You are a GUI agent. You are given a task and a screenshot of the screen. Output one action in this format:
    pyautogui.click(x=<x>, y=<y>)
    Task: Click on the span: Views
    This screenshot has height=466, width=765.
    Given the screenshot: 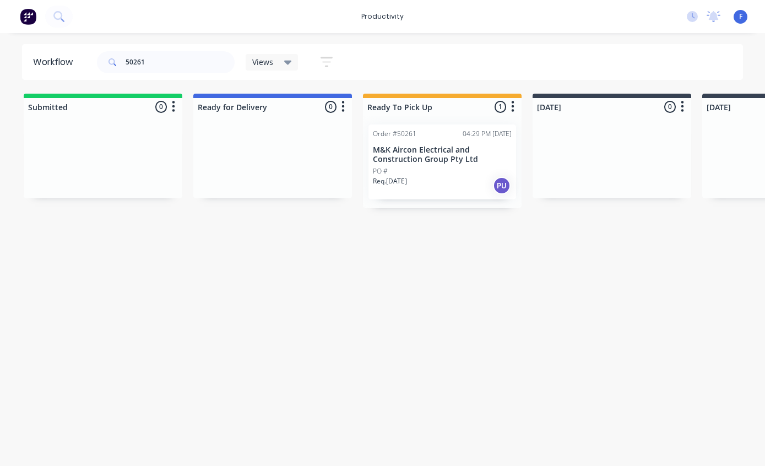 What is the action you would take?
    pyautogui.click(x=263, y=62)
    